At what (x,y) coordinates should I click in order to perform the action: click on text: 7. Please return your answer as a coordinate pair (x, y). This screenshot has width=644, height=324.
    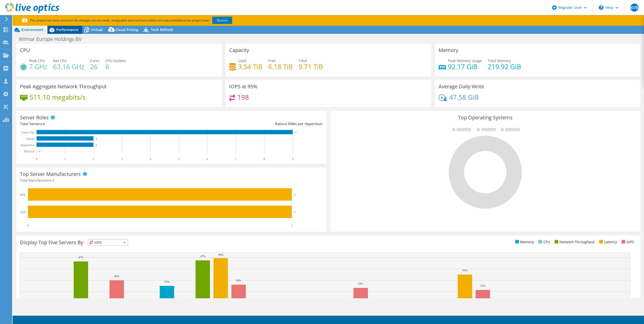
    Looking at the image, I should click on (236, 159).